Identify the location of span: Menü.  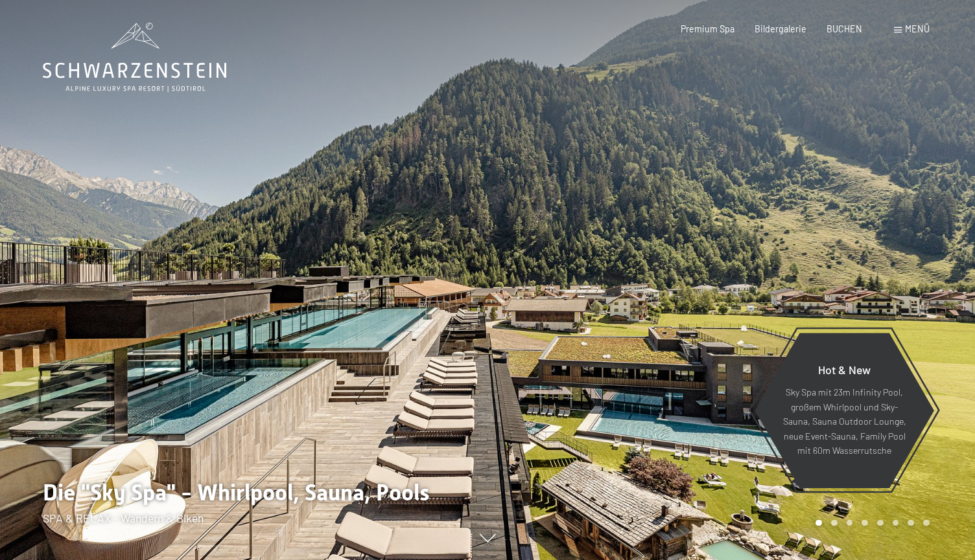
(917, 29).